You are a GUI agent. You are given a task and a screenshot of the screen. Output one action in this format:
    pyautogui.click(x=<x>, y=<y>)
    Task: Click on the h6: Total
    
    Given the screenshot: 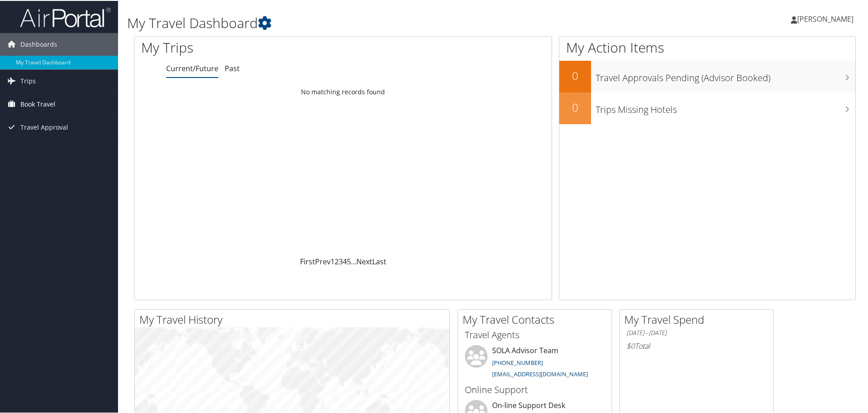 What is the action you would take?
    pyautogui.click(x=696, y=345)
    